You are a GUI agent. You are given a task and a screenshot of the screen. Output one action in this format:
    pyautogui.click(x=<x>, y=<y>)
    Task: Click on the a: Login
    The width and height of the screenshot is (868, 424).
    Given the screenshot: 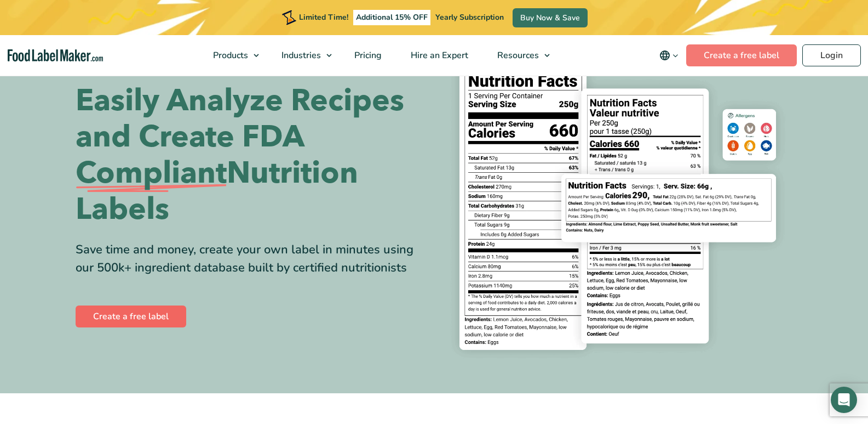 What is the action you would take?
    pyautogui.click(x=832, y=56)
    